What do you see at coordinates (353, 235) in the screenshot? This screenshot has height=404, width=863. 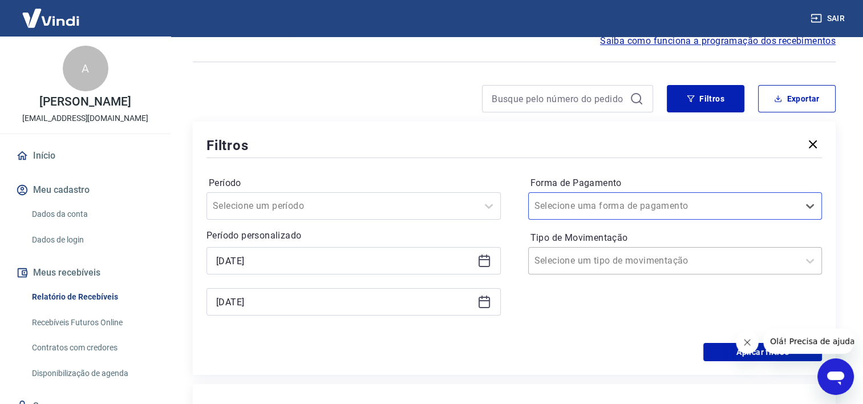 I see `p: Período personalizado` at bounding box center [353, 235].